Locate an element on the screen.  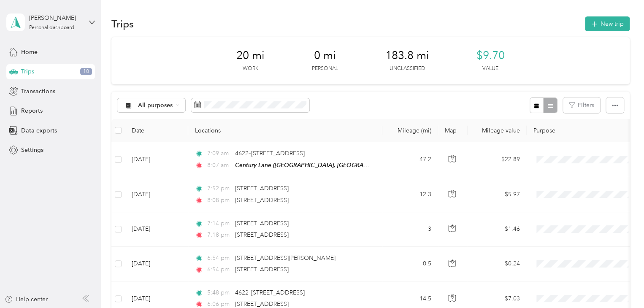
p: Value is located at coordinates (491, 68).